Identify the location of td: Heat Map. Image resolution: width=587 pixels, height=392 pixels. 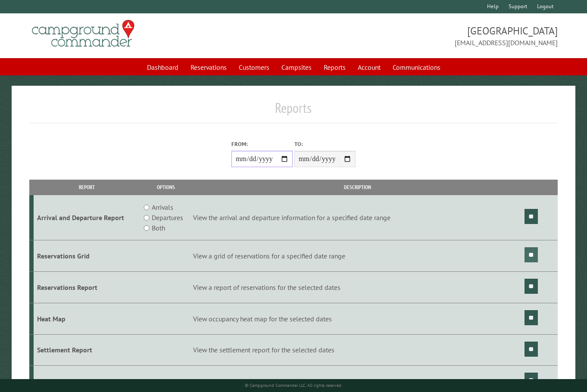
(86, 318).